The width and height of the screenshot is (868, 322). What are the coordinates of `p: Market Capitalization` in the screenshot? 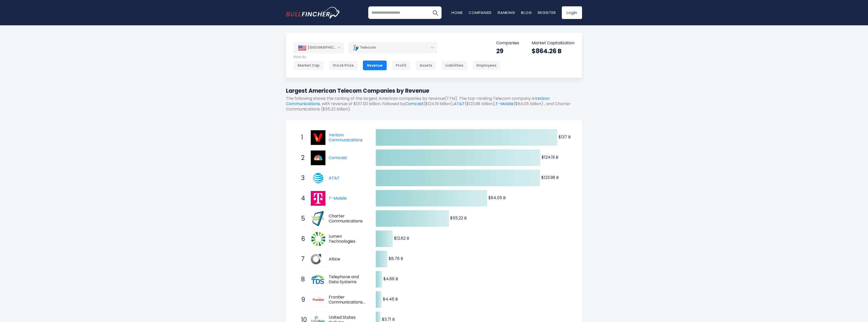 It's located at (553, 43).